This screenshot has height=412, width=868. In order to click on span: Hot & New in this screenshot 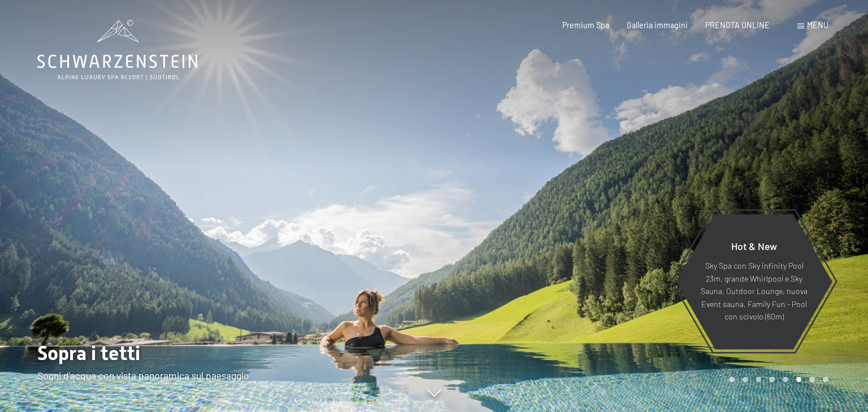, I will do `click(754, 246)`.